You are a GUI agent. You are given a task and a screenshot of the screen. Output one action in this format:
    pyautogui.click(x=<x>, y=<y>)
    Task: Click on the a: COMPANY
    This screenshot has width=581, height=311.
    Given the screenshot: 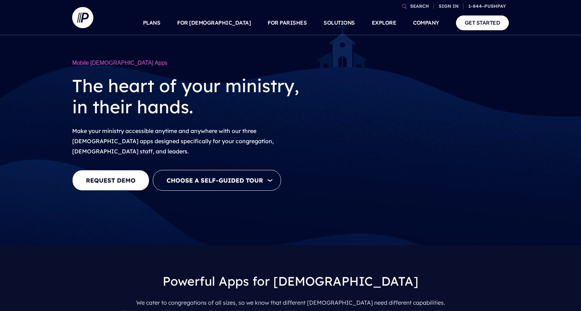 What is the action you would take?
    pyautogui.click(x=426, y=23)
    